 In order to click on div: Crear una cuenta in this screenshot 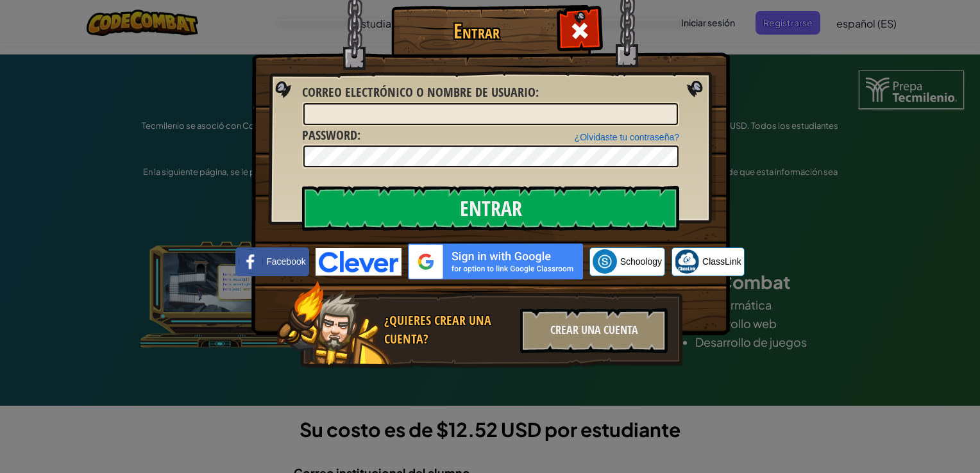, I will do `click(594, 331)`.